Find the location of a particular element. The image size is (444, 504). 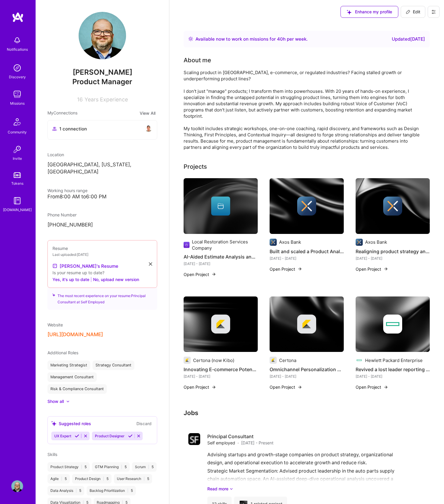

span: Phone Number is located at coordinates (62, 215).